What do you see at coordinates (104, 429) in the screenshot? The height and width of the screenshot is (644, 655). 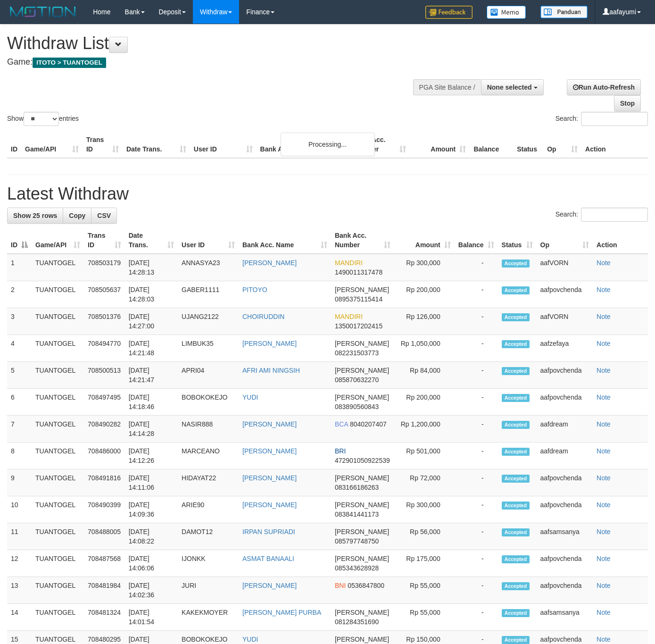 I see `td: 708490282` at bounding box center [104, 429].